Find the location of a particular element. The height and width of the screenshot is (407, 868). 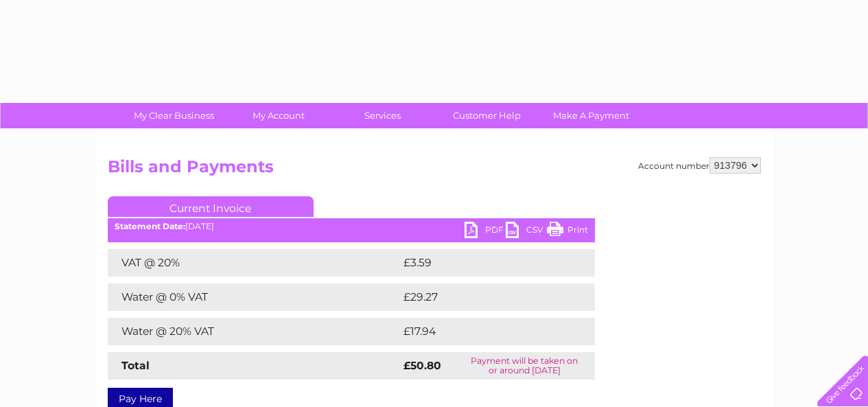

strong: Total is located at coordinates (135, 365).